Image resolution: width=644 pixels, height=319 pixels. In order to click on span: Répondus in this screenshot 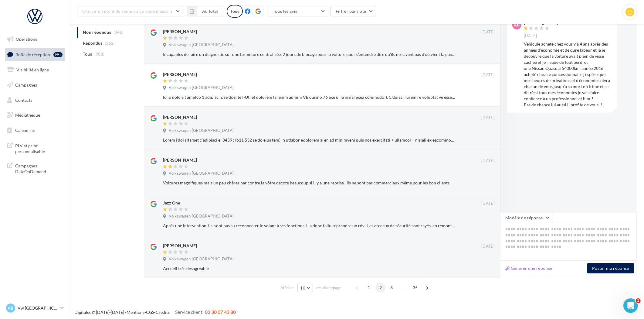, I will do `click(92, 43)`.